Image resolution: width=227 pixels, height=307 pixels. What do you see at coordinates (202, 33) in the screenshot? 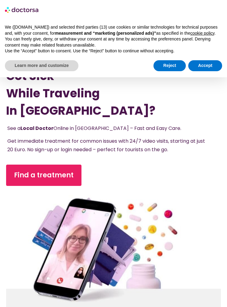
I see `a: cookie policy` at bounding box center [202, 33].